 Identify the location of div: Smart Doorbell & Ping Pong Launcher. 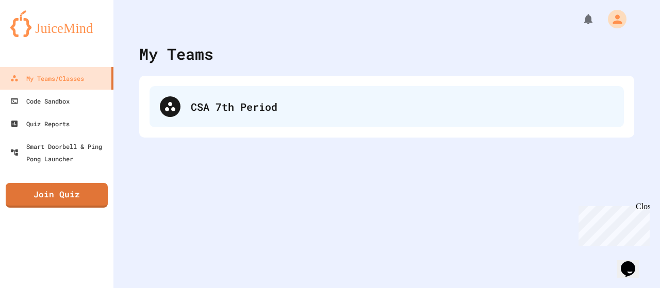
(60, 153).